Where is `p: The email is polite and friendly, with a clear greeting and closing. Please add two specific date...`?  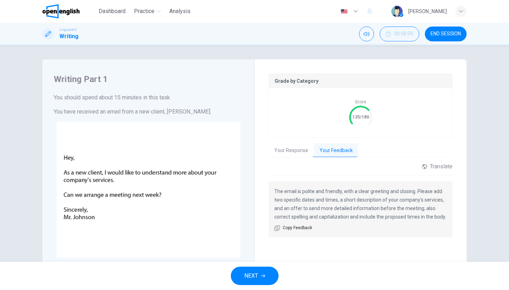 p: The email is polite and friendly, with a clear greeting and closing. Please add two specific date... is located at coordinates (361, 204).